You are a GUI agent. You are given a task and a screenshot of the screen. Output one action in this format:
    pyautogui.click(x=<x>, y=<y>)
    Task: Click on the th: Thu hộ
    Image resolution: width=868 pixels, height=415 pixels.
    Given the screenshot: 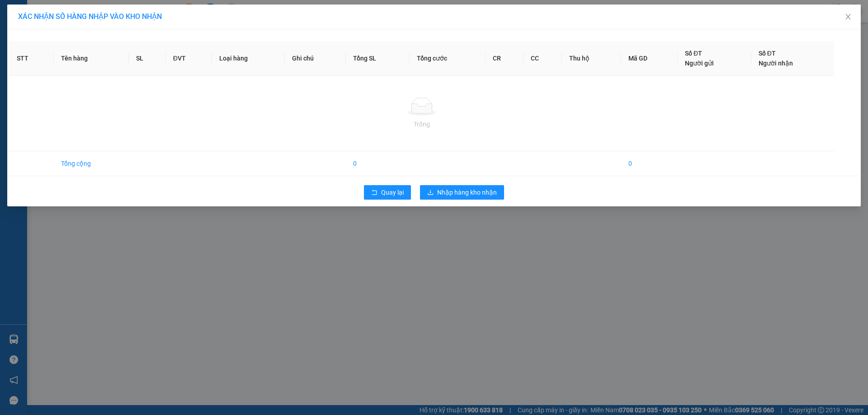 What is the action you would take?
    pyautogui.click(x=591, y=58)
    